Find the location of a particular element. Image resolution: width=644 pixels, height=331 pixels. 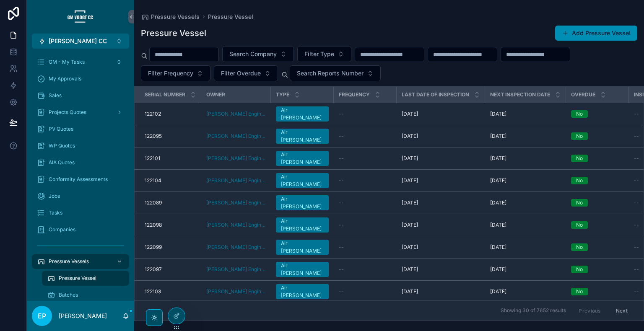

span: Last Date of Inspection is located at coordinates (435, 95).